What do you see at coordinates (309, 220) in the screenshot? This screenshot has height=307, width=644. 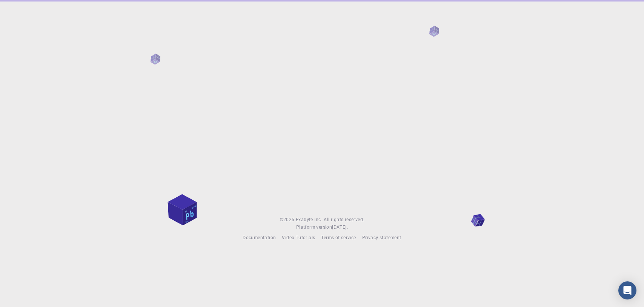 I see `a: Exabyte Inc.` at bounding box center [309, 220].